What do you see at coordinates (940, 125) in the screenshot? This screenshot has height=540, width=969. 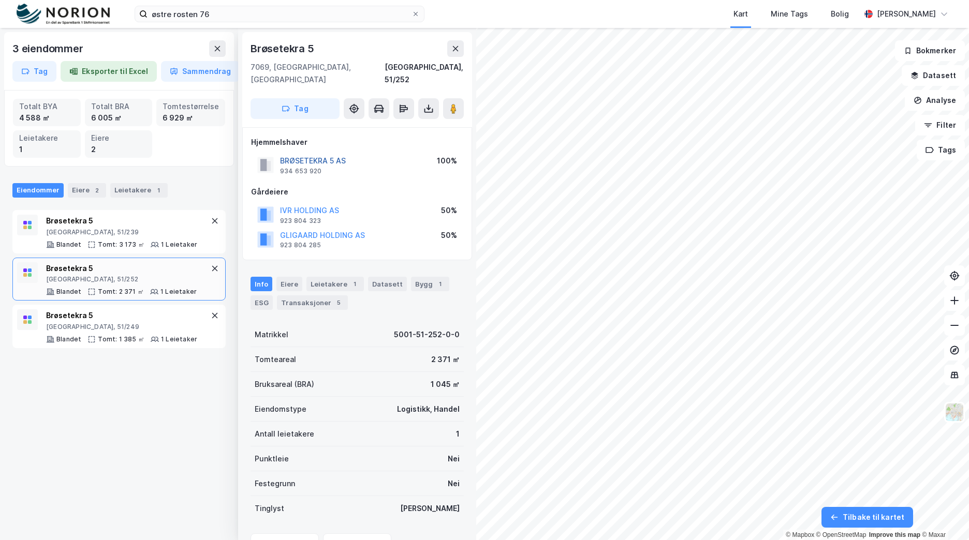 I see `button: Filter` at bounding box center [940, 125].